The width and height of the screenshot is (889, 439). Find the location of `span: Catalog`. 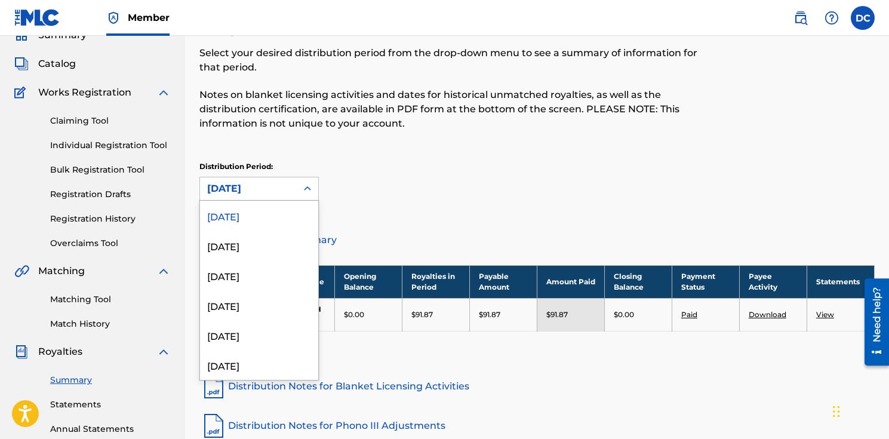

span: Catalog is located at coordinates (57, 64).